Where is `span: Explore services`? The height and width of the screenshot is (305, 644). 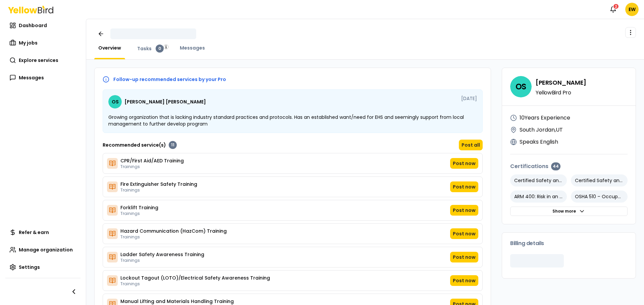 span: Explore services is located at coordinates (39, 60).